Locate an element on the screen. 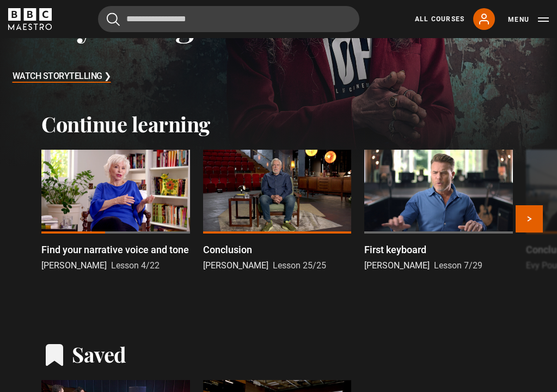 The height and width of the screenshot is (392, 557). h2: Continue learning is located at coordinates (278, 125).